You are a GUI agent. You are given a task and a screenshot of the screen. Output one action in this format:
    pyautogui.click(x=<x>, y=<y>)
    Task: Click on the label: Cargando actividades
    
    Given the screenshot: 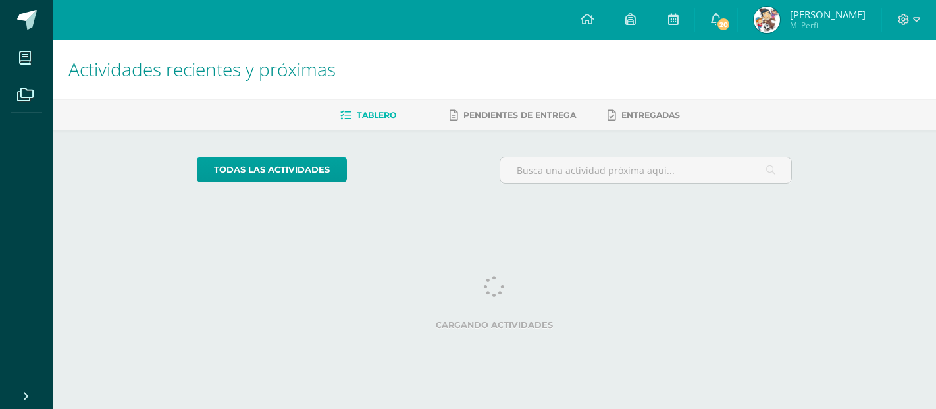 What is the action you would take?
    pyautogui.click(x=495, y=325)
    